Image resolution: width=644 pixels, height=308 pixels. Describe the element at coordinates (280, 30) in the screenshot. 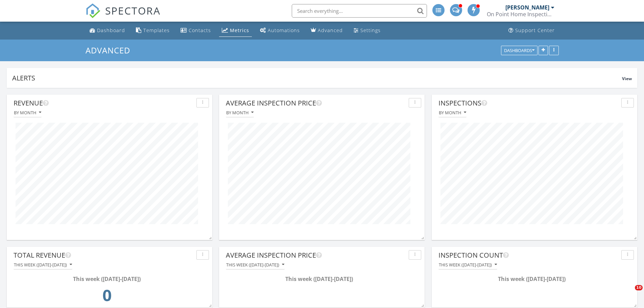

I see `a: Automations (Advanced)` at that location.